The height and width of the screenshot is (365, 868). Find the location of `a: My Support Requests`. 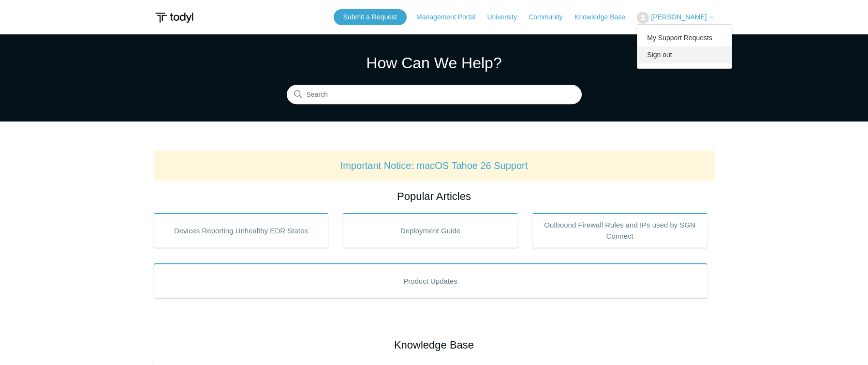

a: My Support Requests is located at coordinates (684, 38).